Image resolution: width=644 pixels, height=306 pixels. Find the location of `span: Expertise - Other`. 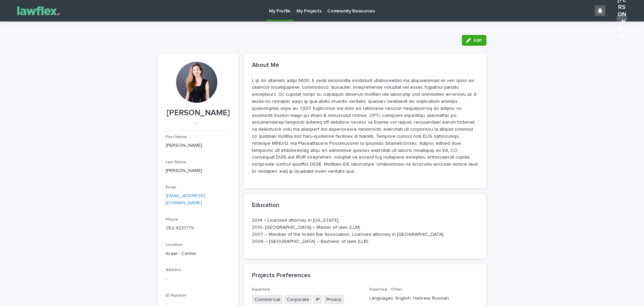

span: Expertise - Other is located at coordinates (386, 290).